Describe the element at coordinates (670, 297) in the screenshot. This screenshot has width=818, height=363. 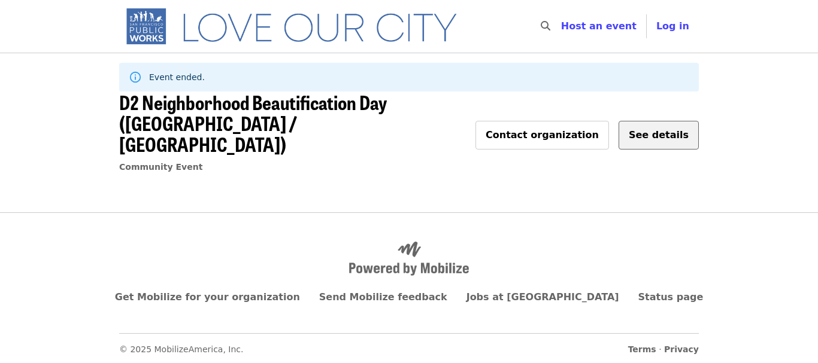
I see `span: Status page` at that location.